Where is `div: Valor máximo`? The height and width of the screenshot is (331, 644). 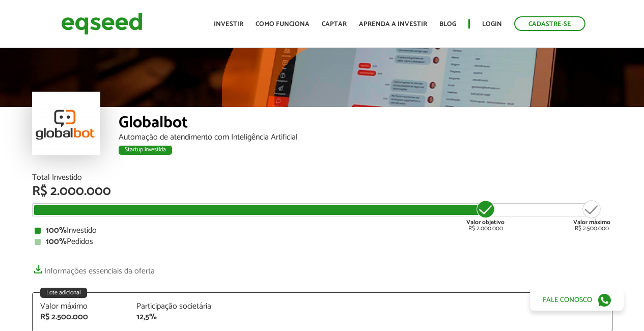 div: Valor máximo is located at coordinates (81, 306).